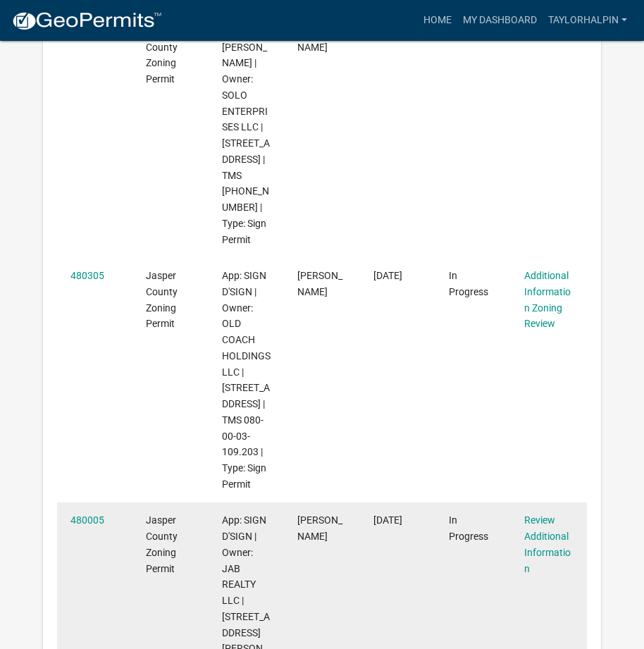 Image resolution: width=644 pixels, height=649 pixels. What do you see at coordinates (87, 276) in the screenshot?
I see `a: 480305` at bounding box center [87, 276].